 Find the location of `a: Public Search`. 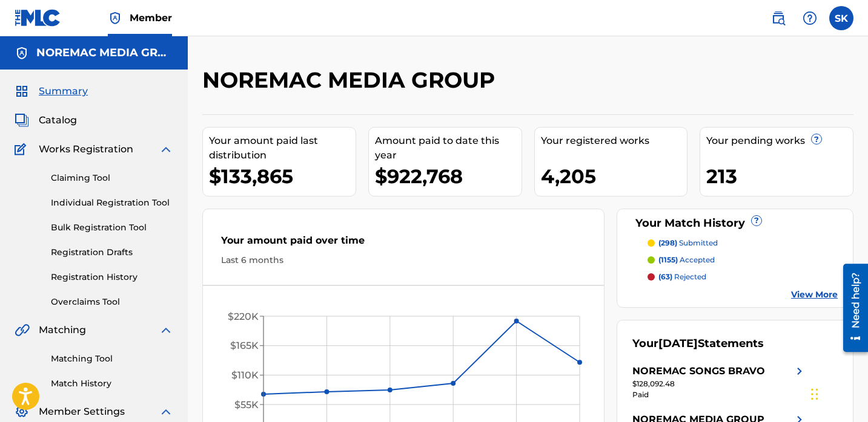

a: Public Search is located at coordinates (778, 18).